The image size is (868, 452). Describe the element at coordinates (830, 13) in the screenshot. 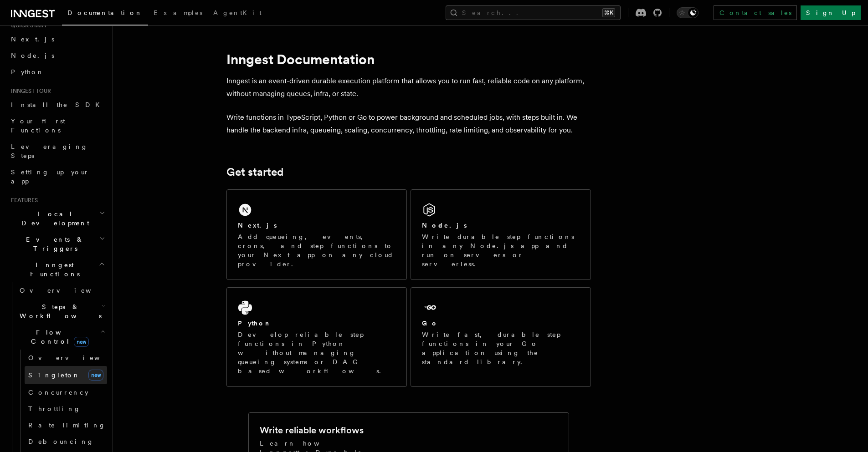

I see `a: Sign Up` at that location.